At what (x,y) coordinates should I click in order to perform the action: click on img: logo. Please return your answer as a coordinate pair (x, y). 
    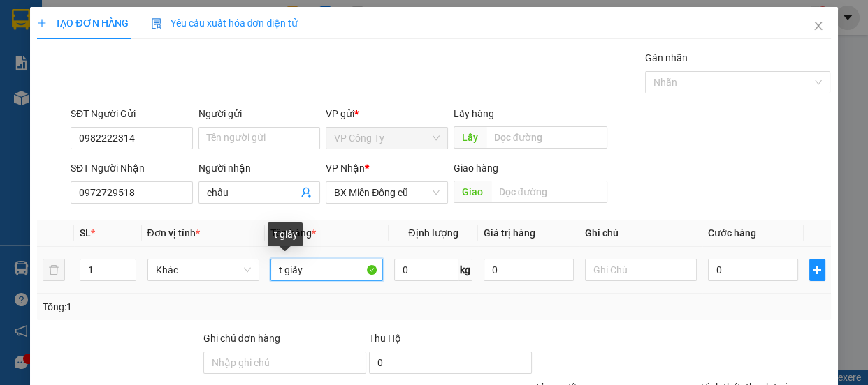
    Looking at the image, I should click on (27, 42).